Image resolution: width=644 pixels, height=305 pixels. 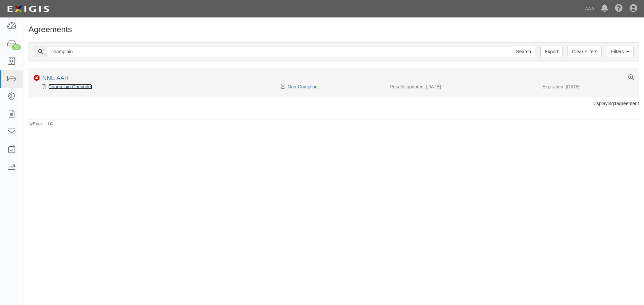 What do you see at coordinates (41, 124) in the screenshot?
I see `small: by` at bounding box center [41, 124].